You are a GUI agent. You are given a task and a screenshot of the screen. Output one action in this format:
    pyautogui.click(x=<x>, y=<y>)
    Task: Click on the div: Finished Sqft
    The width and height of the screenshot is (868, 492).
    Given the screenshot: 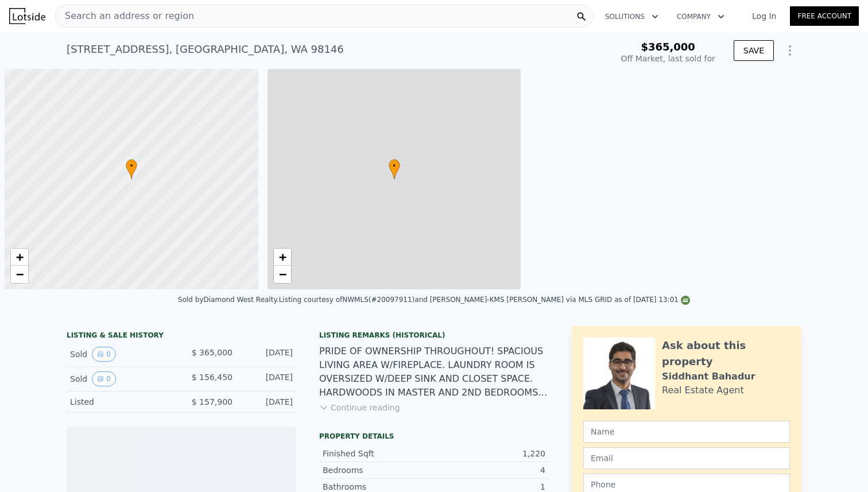 What is the action you would take?
    pyautogui.click(x=378, y=454)
    